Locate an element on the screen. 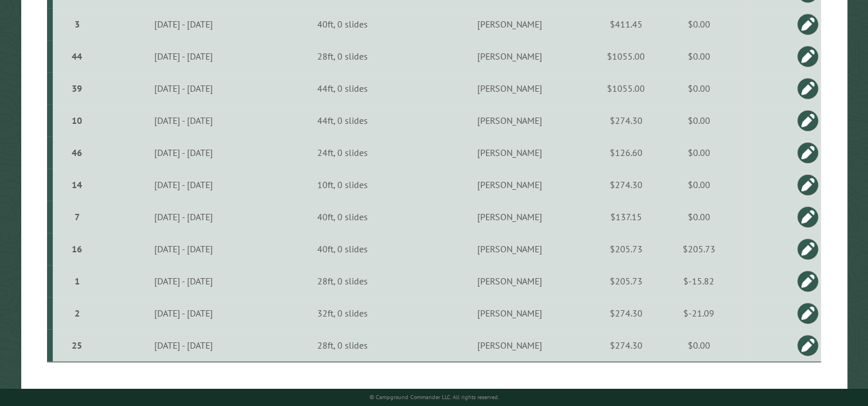  div: 44 is located at coordinates (77, 56).